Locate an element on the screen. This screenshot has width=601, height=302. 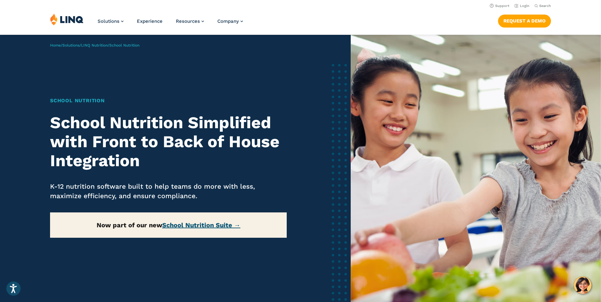
strong: Now part of our new is located at coordinates (169, 225).